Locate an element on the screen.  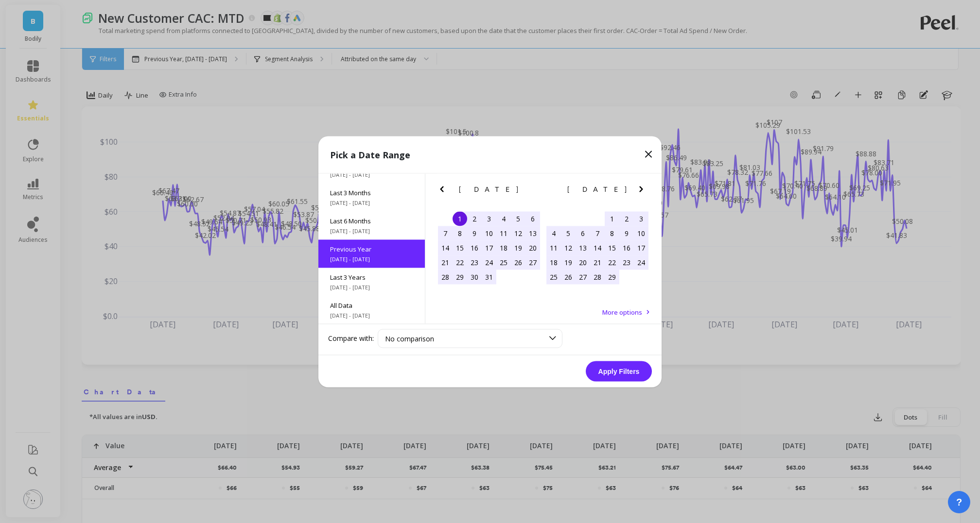
div: Choose Thursday, February 1st, 2024 is located at coordinates (612, 219).